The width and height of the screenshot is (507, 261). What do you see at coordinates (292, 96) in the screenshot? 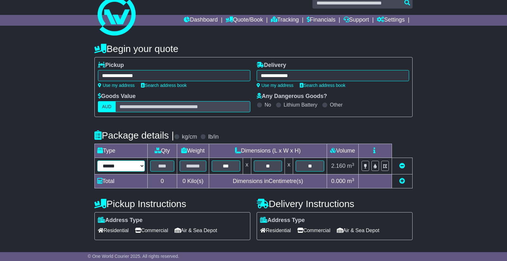
I see `label: Any Dangerous Goods?` at bounding box center [292, 96].